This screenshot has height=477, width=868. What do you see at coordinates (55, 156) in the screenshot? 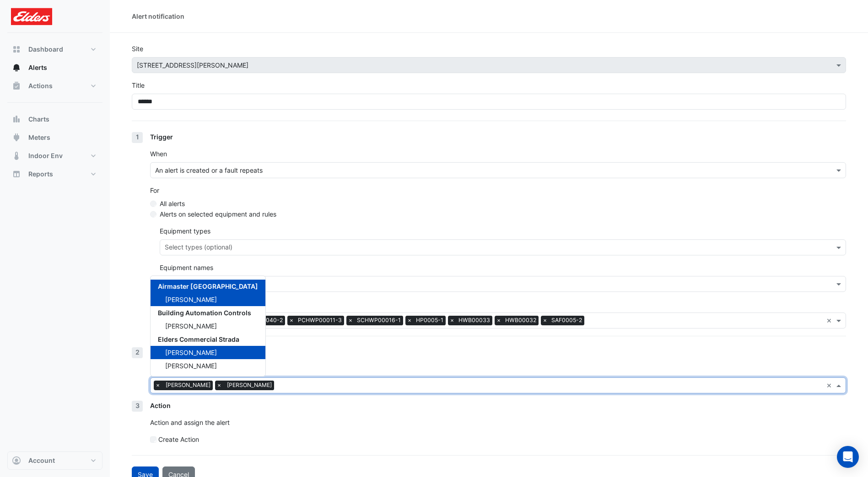
I see `button: Indoor Env` at bounding box center [55, 156].